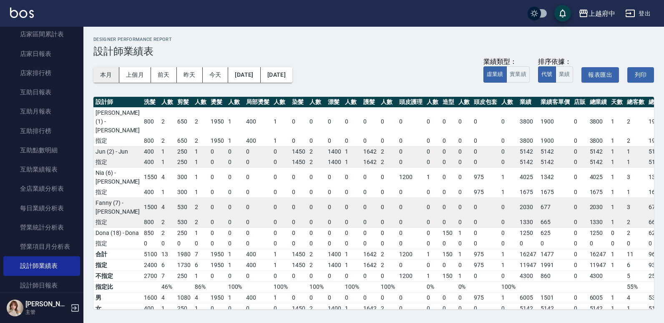  Describe the element at coordinates (555, 177) in the screenshot. I see `td: 1342` at that location.